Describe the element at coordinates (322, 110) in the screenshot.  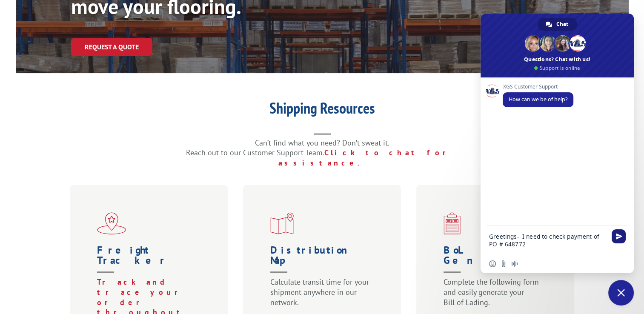
I see `h1: Shipping Resources` at that location.